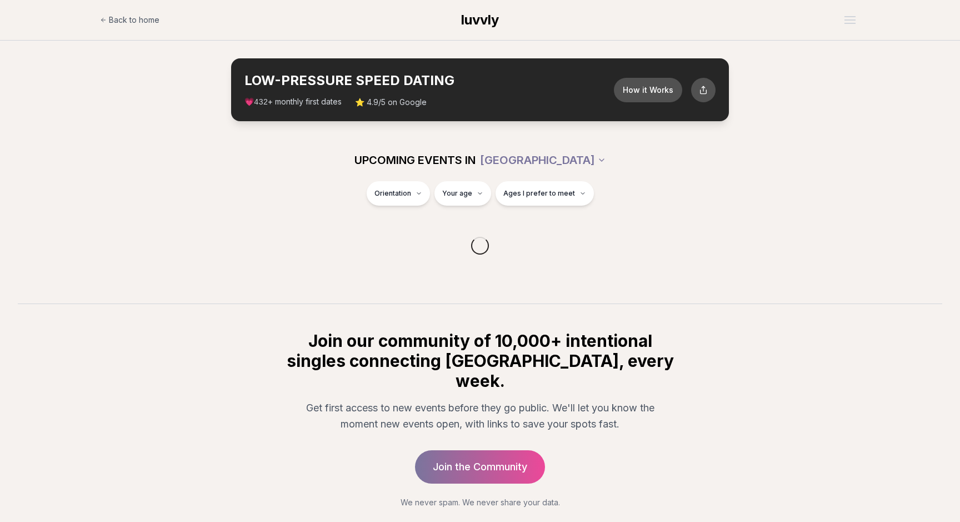 Image resolution: width=960 pixels, height=522 pixels. Describe the element at coordinates (398, 193) in the screenshot. I see `button: Orientation` at that location.